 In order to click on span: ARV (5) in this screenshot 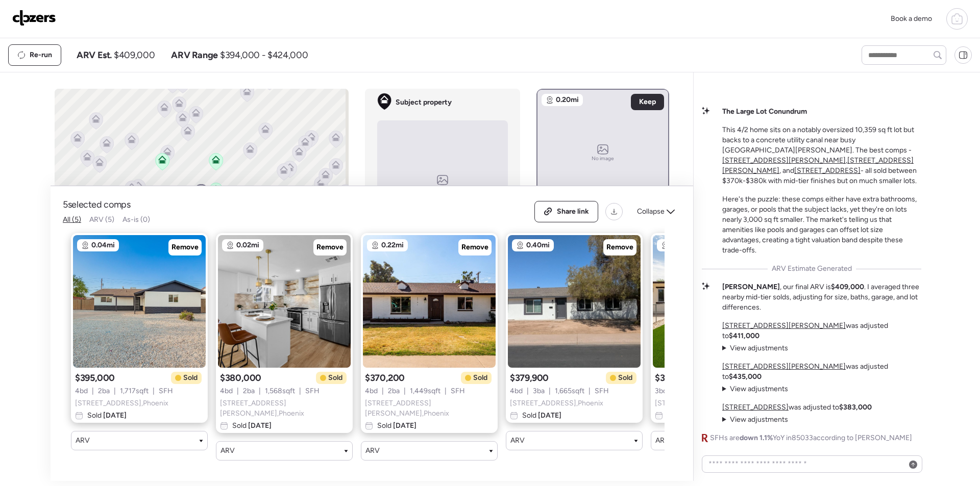, I will do `click(102, 219)`.